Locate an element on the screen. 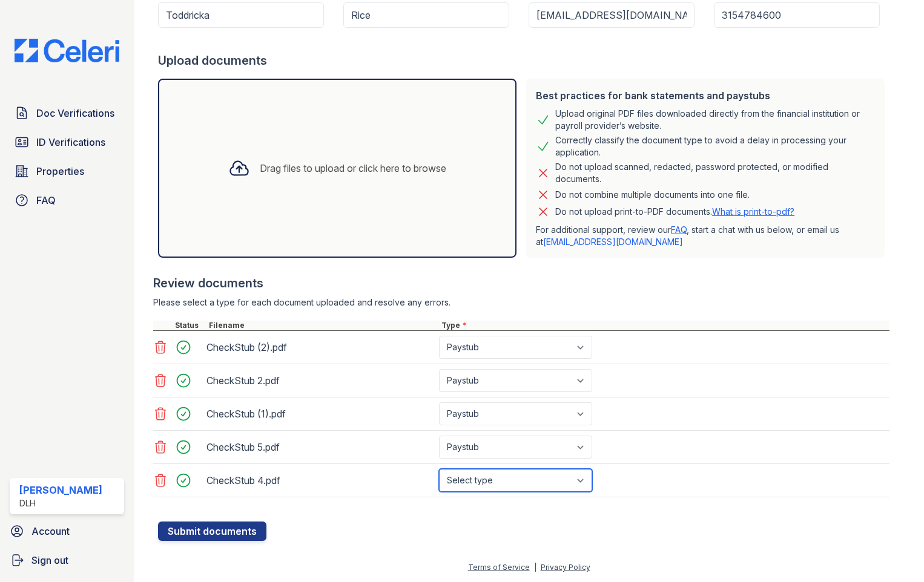 The width and height of the screenshot is (924, 582). div: Correctly classify the document type to avoid a delay in processing your application. is located at coordinates (715, 146).